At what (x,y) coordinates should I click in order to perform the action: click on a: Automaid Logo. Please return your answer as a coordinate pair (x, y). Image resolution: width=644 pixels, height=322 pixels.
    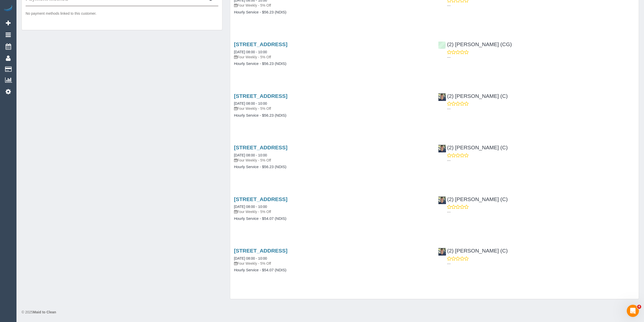
    Looking at the image, I should click on (8, 8).